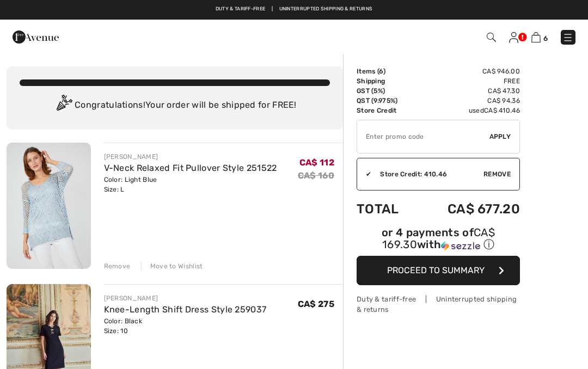 Image resolution: width=588 pixels, height=369 pixels. What do you see at coordinates (423, 137) in the screenshot?
I see `input: Promo code` at bounding box center [423, 137].